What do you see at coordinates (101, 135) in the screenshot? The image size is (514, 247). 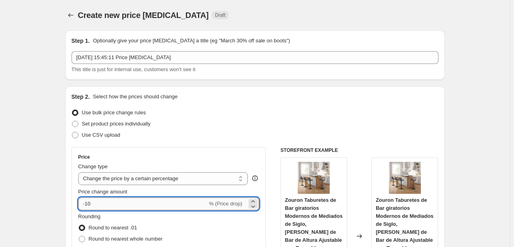 I see `span: Use CSV upload` at bounding box center [101, 135].